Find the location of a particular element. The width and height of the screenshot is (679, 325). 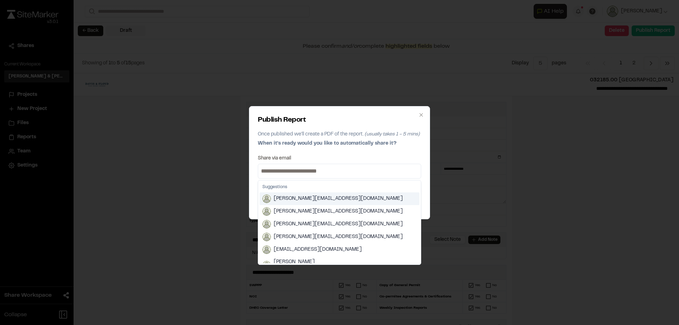

span: When it's ready would you like to automatically share it? is located at coordinates (327, 144).